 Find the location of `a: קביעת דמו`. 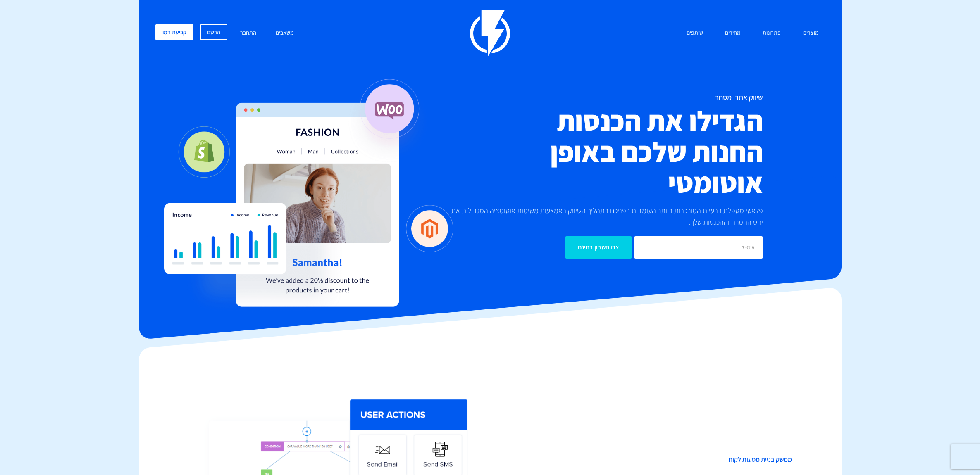

a: קביעת דמו is located at coordinates (175, 32).